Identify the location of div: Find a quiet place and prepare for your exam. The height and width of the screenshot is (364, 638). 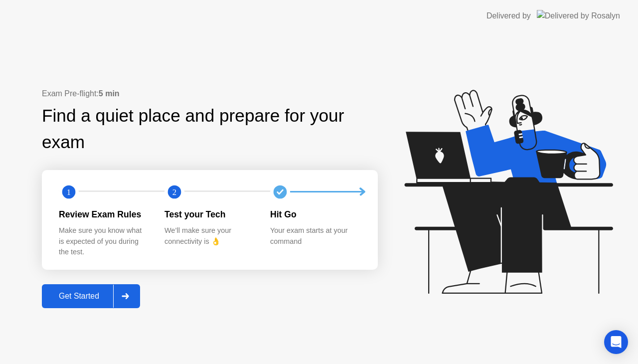
(210, 129).